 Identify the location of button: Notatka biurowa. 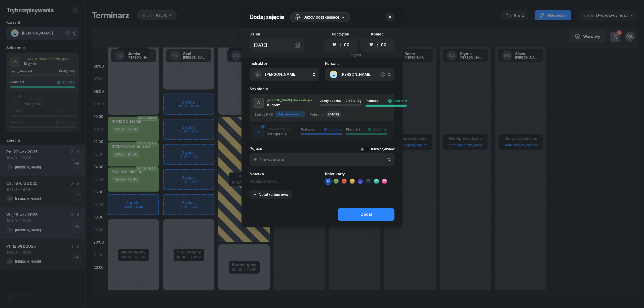
(271, 194).